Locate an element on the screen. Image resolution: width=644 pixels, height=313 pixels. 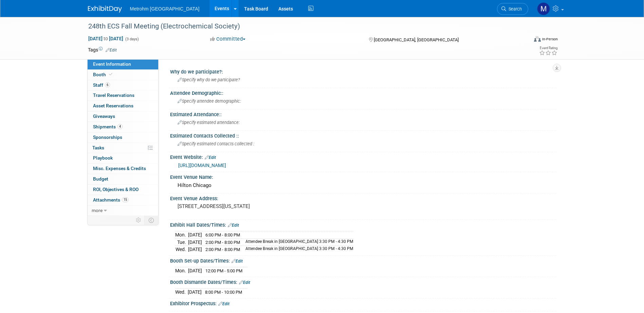
a: Sponsorships is located at coordinates (123, 138).